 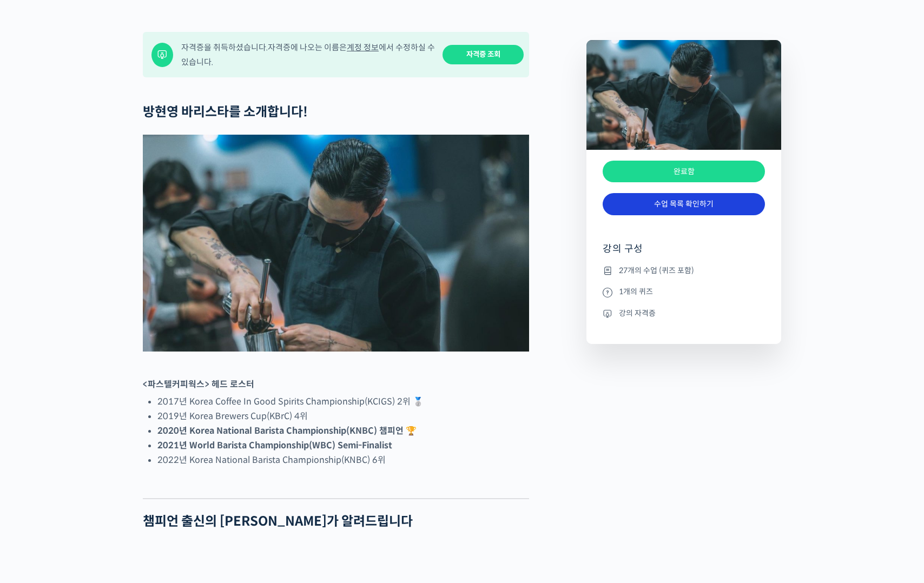 I want to click on li: 2022년 Korea National Barista Championship(KNBC) 6위, so click(x=343, y=460).